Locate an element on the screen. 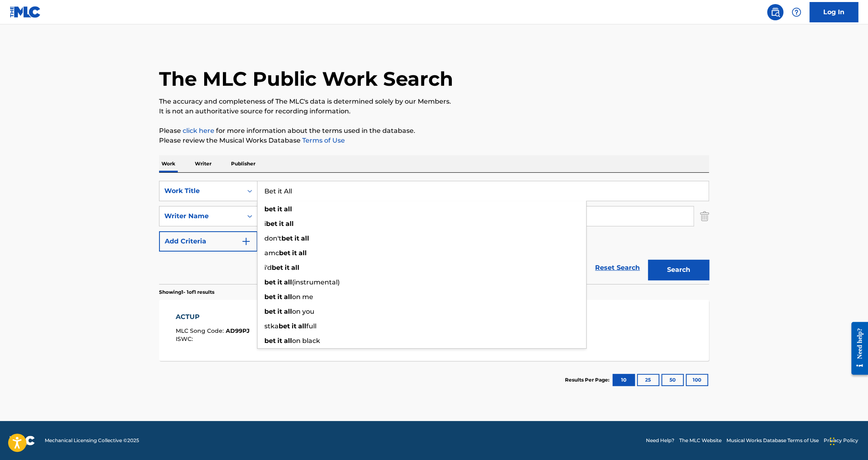  button: 100 is located at coordinates (697, 380).